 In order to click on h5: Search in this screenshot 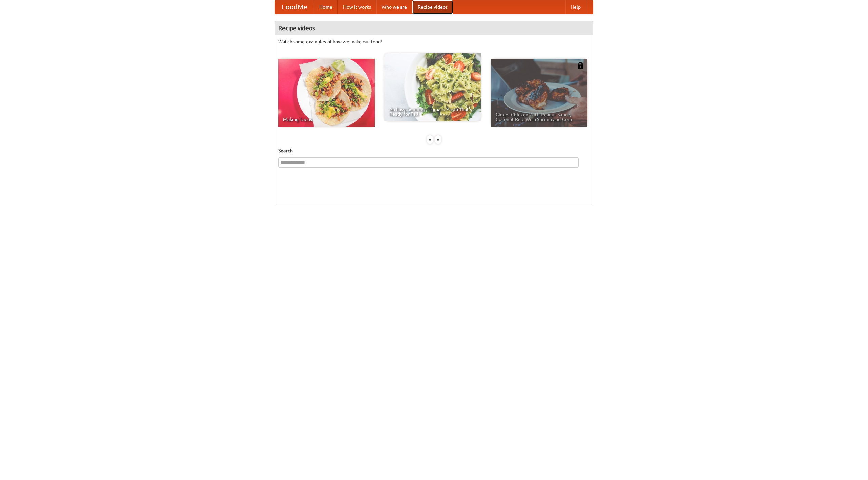, I will do `click(434, 151)`.